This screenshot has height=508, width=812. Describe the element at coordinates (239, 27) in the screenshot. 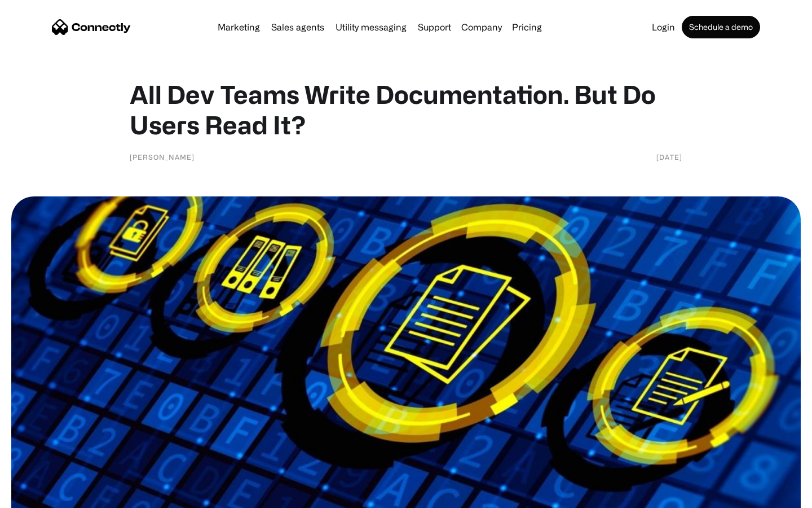

I see `a: Marketing` at that location.